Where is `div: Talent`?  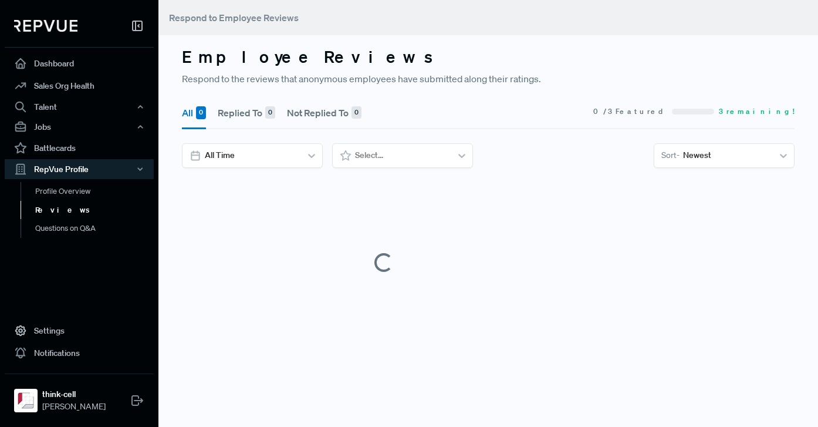 div: Talent is located at coordinates (79, 107).